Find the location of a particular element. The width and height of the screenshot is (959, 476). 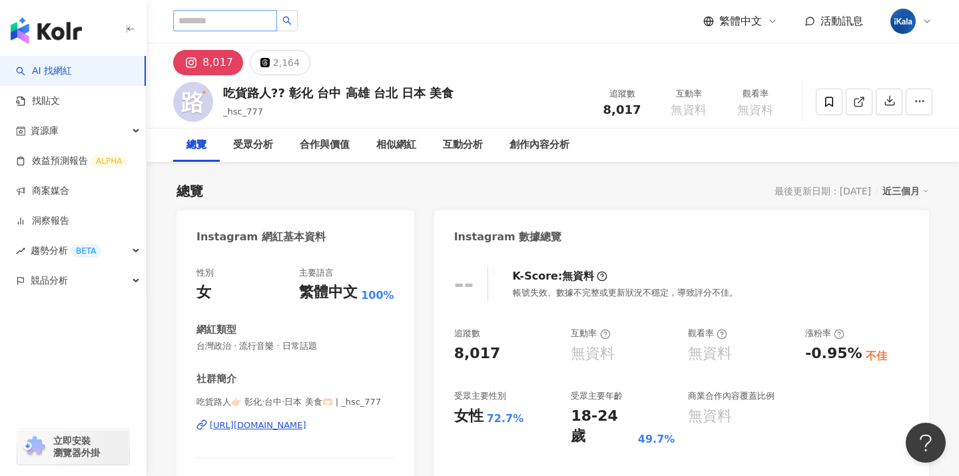

a: 找貼文 is located at coordinates (38, 101).